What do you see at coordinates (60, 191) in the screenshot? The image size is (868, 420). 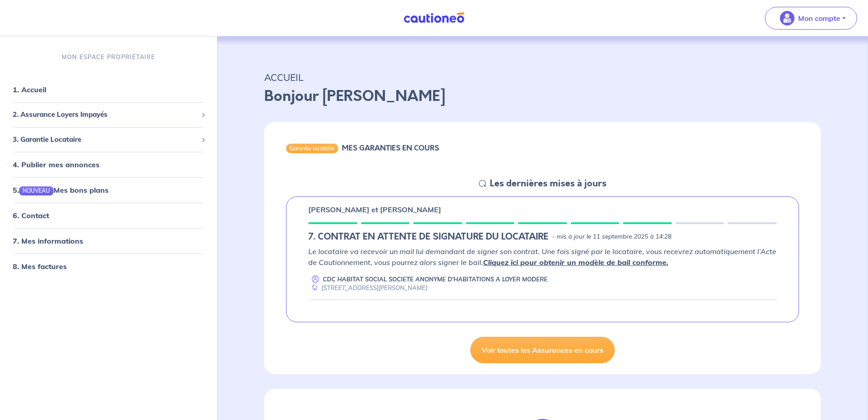 I see `a: 5.NOUVEAUMes bons plans` at bounding box center [60, 191].